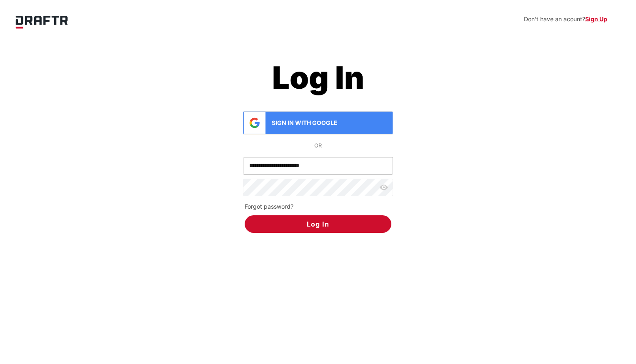  Describe the element at coordinates (596, 19) in the screenshot. I see `a: Sign Up` at that location.